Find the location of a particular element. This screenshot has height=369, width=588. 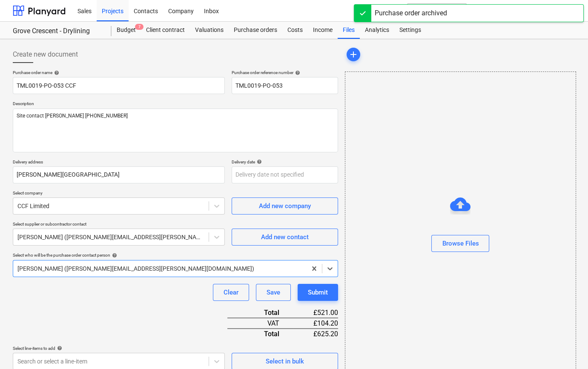

div: Purchase orders is located at coordinates (255, 30).